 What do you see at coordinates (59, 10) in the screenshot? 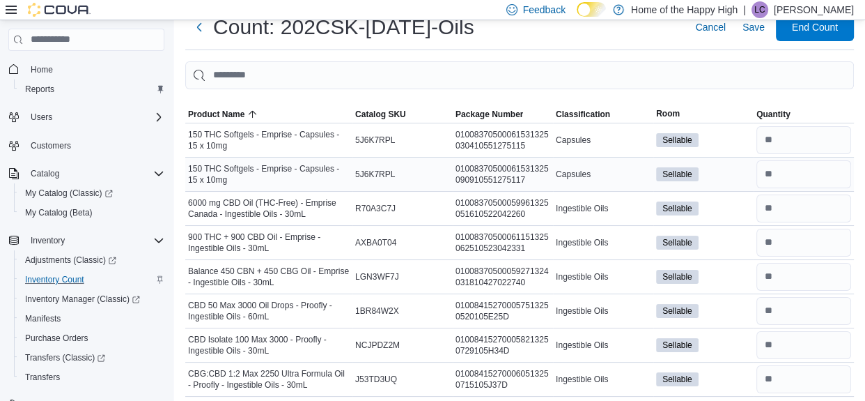
I see `img: Cova` at bounding box center [59, 10].